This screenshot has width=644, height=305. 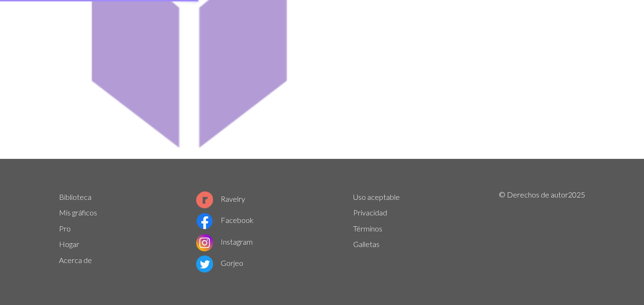 I want to click on img: Logotipo de Ravelry, so click(x=205, y=200).